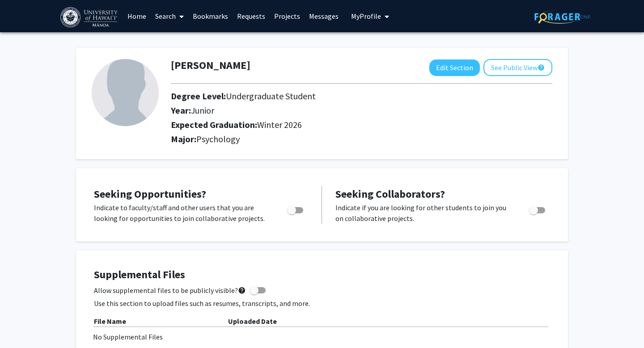 Image resolution: width=644 pixels, height=348 pixels. What do you see at coordinates (424, 213) in the screenshot?
I see `p: Indicate if you are looking for other students to join you on collaborative projects.` at bounding box center [424, 213].